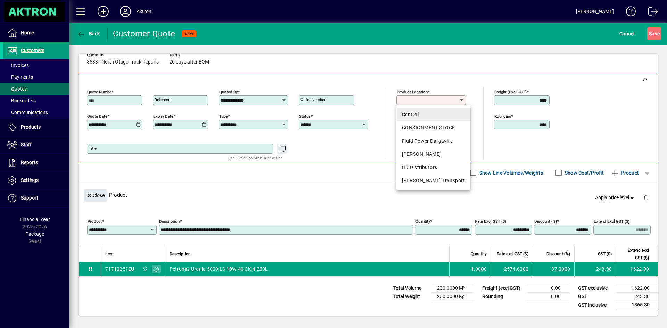  What do you see at coordinates (627, 34) in the screenshot?
I see `span: Cancel` at bounding box center [627, 34].